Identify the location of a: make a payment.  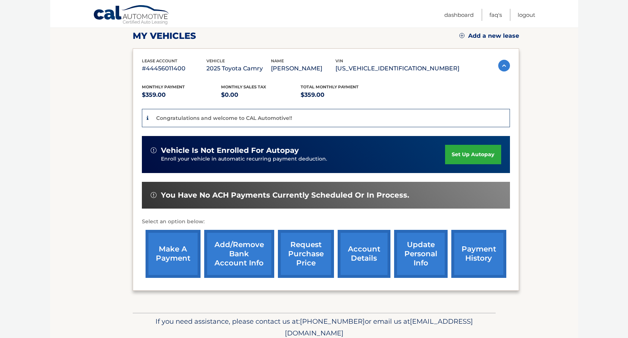
(173, 254).